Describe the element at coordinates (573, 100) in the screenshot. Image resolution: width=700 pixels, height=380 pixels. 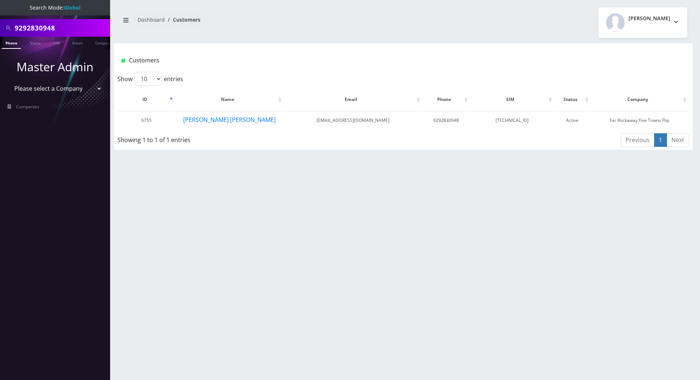
I see `th: Status: activate to sort column ascending` at that location.